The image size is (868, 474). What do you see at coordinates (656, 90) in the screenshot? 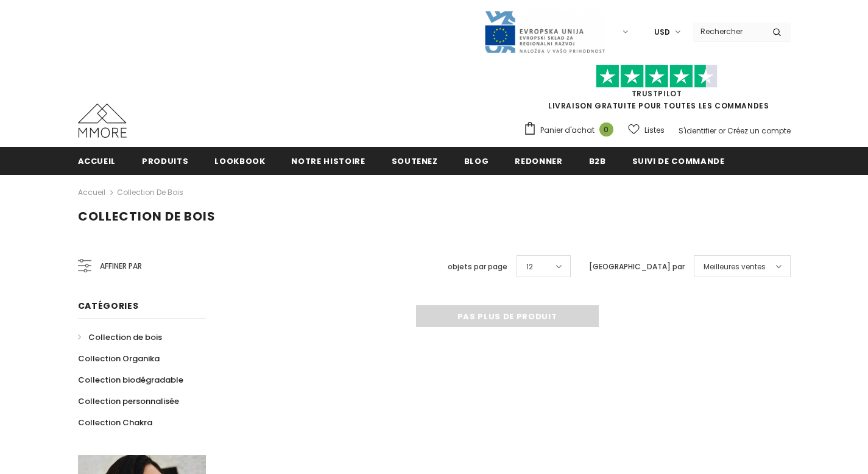
I see `span: LIVRAISON GRATUITE POUR TOUTES LES COMMANDES` at bounding box center [656, 90].